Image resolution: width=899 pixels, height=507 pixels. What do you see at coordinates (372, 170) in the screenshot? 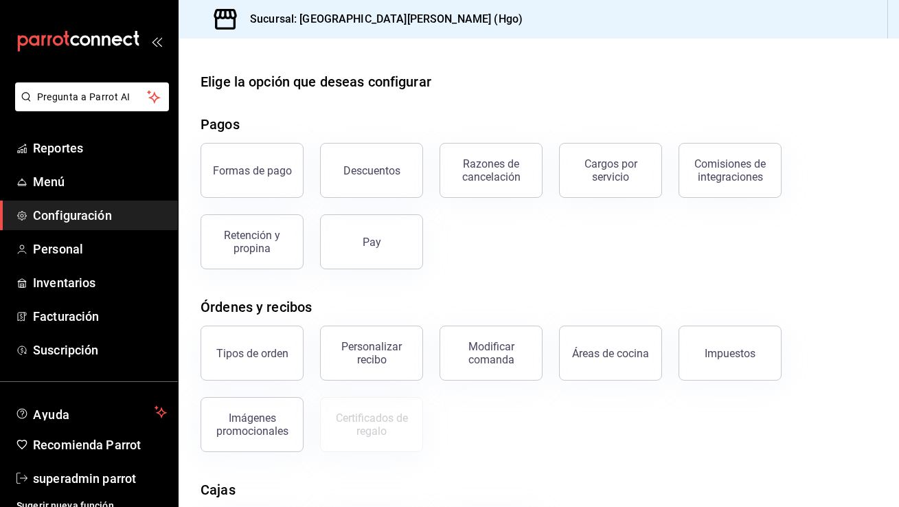
I see `div: Descuentos` at bounding box center [372, 170].